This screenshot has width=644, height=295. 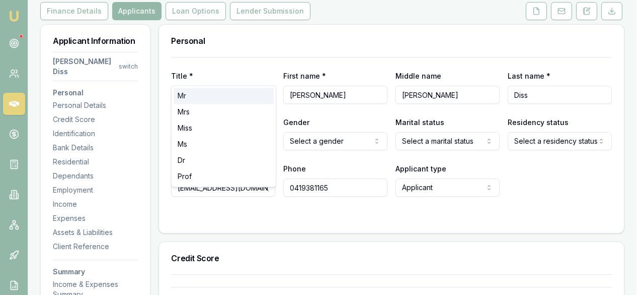 I want to click on span: Mr, so click(x=182, y=95).